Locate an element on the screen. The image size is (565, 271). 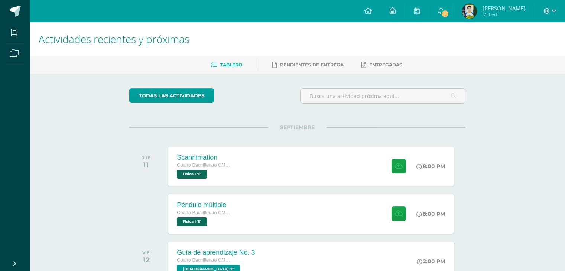
span: Entregadas is located at coordinates (385, 65).